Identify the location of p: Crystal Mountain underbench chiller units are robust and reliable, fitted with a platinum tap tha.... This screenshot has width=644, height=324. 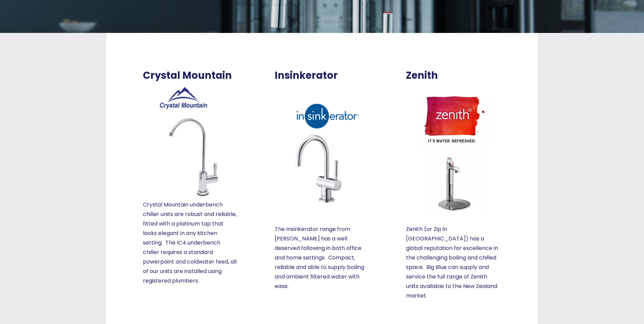
(190, 243).